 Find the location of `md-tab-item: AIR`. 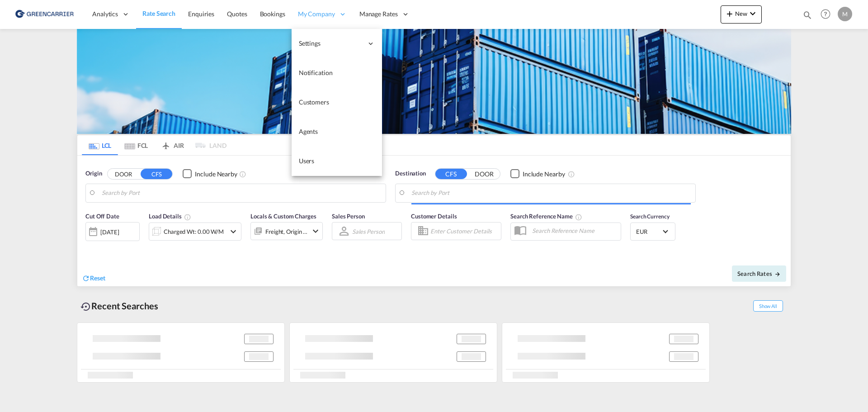

md-tab-item: AIR is located at coordinates (172, 145).